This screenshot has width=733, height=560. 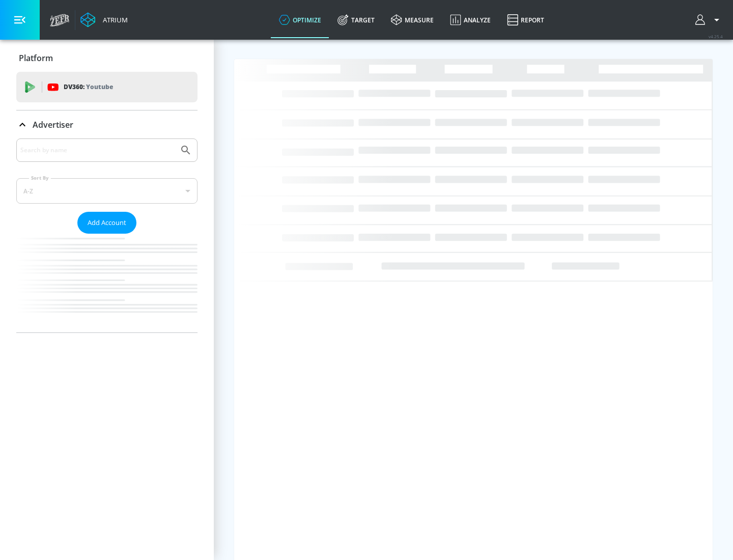 What do you see at coordinates (53, 124) in the screenshot?
I see `p: Advertiser` at bounding box center [53, 124].